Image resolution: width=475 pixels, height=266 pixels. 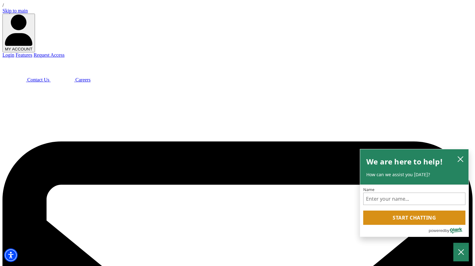 What do you see at coordinates (24, 55) in the screenshot?
I see `a: Features` at bounding box center [24, 55].